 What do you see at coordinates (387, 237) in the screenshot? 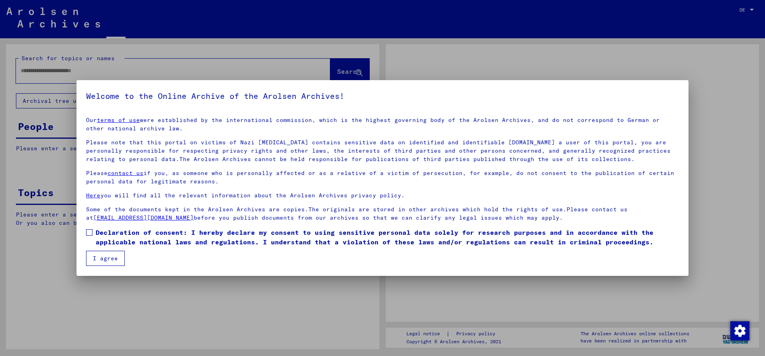
I see `span: Declaration of consent: I hereby declare my consent to using sensitive personal data solely for r...` at bounding box center [387, 237].